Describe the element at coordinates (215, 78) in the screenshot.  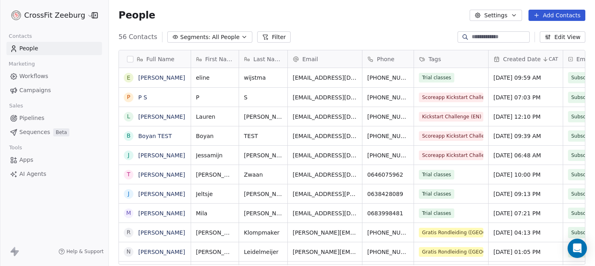
I see `span: eline` at that location.